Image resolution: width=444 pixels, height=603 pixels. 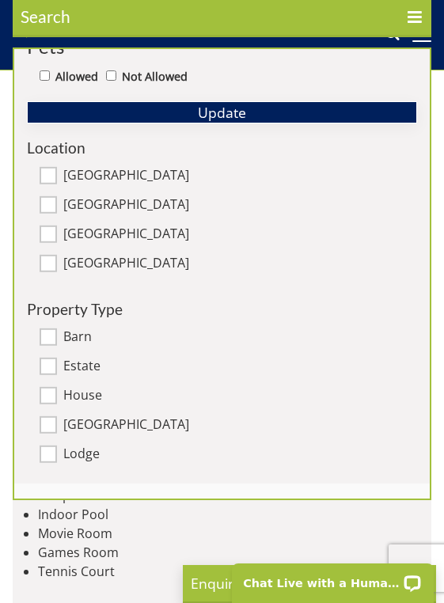 What do you see at coordinates (309, 583) in the screenshot?
I see `p: Enquire Now` at bounding box center [309, 583].